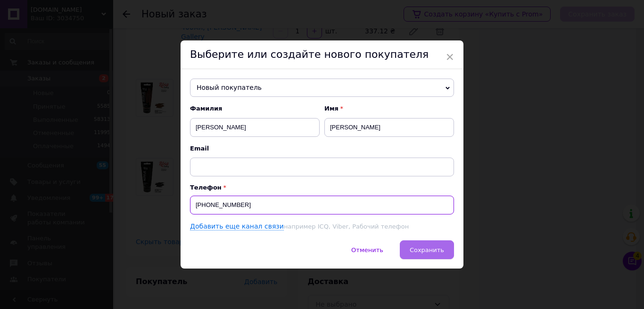 The image size is (644, 309). What do you see at coordinates (322, 149) in the screenshot?
I see `span: Email` at bounding box center [322, 149].